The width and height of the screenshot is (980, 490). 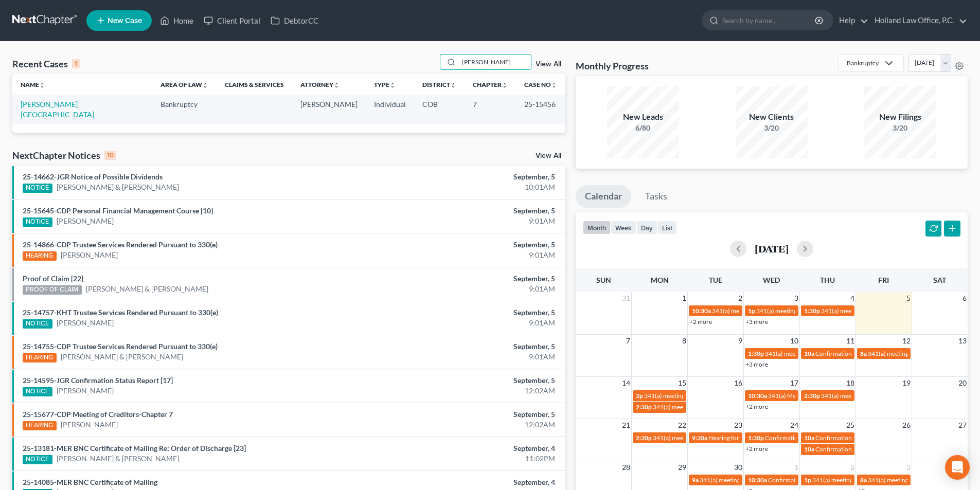 What do you see at coordinates (684, 298) in the screenshot?
I see `span: 1` at bounding box center [684, 298].